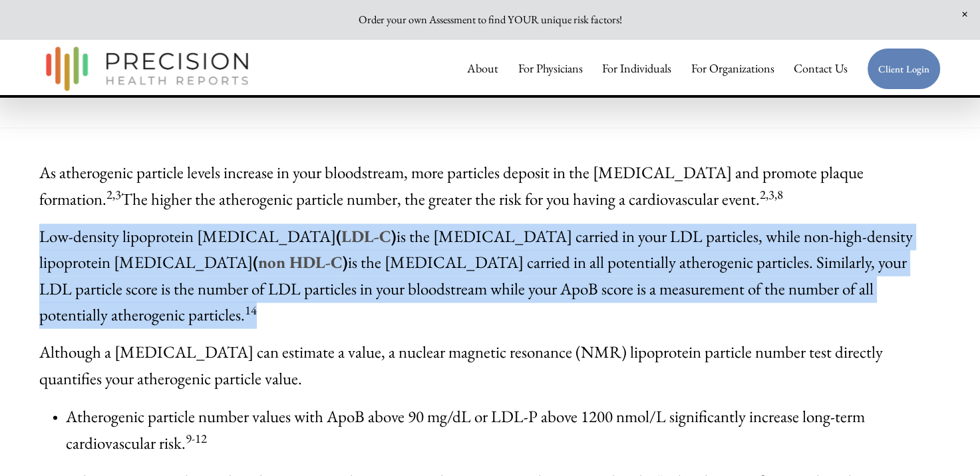 The image size is (980, 476). Describe the element at coordinates (366, 236) in the screenshot. I see `a: LDL-C` at that location.